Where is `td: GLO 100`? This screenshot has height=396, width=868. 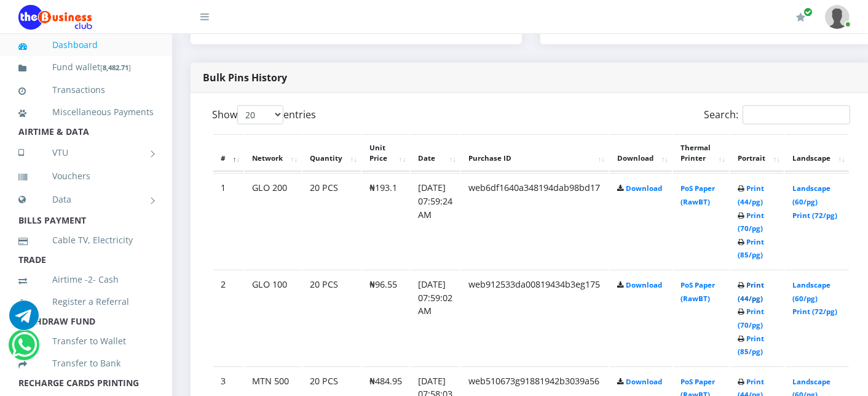
td: GLO 100 is located at coordinates (273, 317).